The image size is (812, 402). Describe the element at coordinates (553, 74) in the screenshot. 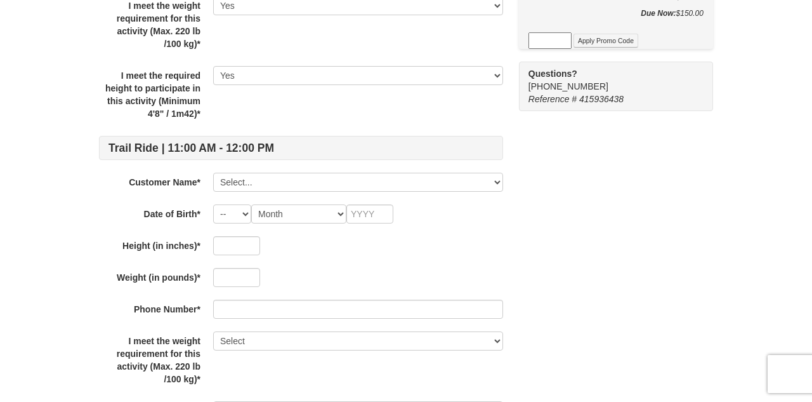

I see `strong: Questions?` at that location.